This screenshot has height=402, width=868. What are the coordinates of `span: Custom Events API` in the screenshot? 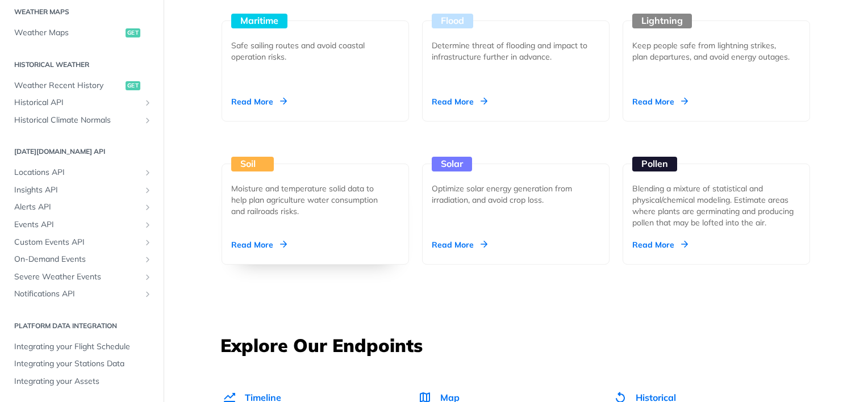 It's located at (78, 243).